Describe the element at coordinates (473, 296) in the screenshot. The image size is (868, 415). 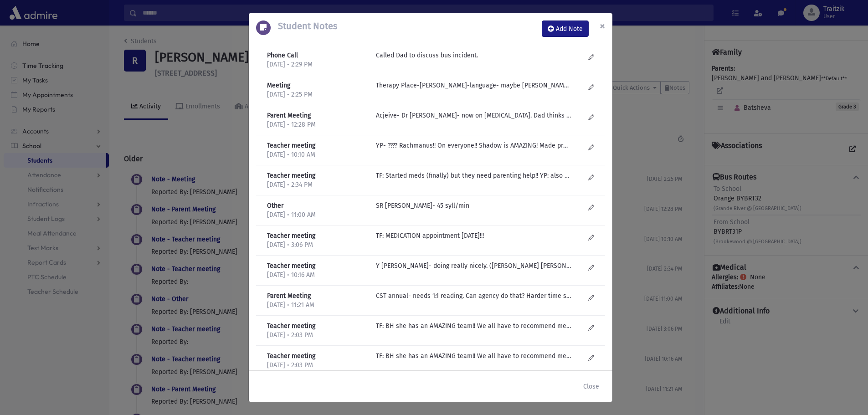
I see `p: CST annual- needs 1:1 reading. Can agency do that? Harder time staying focused. Recommended medic...` at that location.